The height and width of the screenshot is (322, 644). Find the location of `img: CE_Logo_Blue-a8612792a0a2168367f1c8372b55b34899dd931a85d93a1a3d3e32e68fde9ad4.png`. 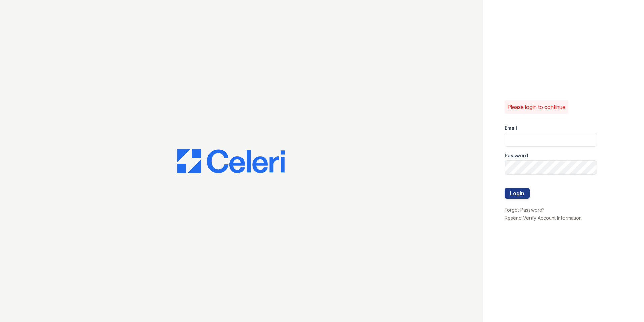

img: CE_Logo_Blue-a8612792a0a2168367f1c8372b55b34899dd931a85d93a1a3d3e32e68fde9ad4.png is located at coordinates (231, 161).